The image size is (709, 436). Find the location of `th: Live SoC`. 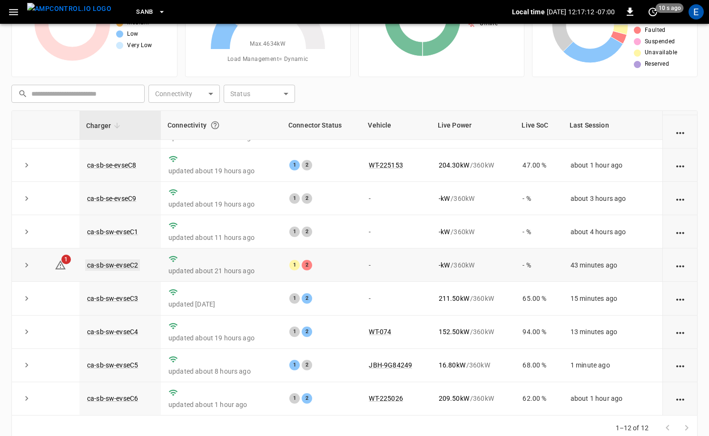

th: Live SoC is located at coordinates (539, 125).